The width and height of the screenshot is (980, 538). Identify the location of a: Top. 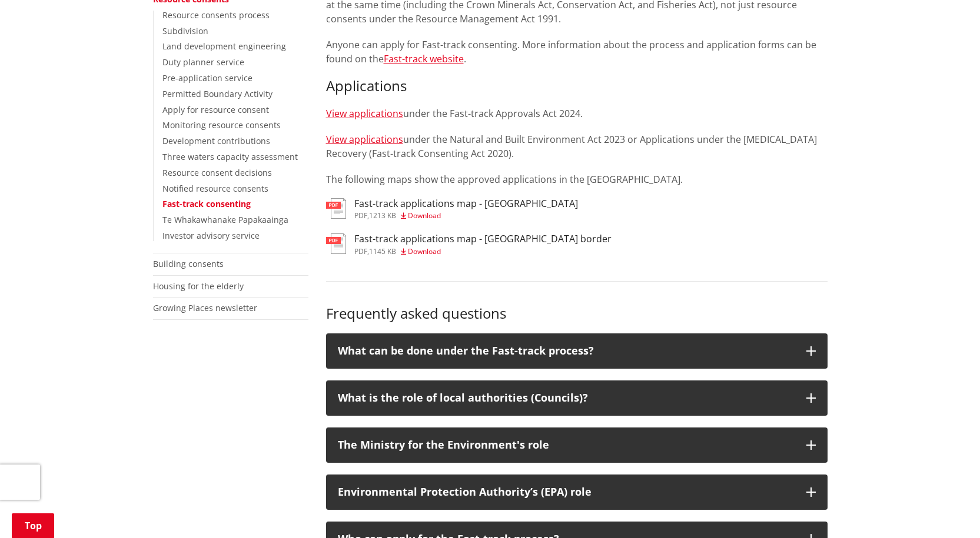
(33, 526).